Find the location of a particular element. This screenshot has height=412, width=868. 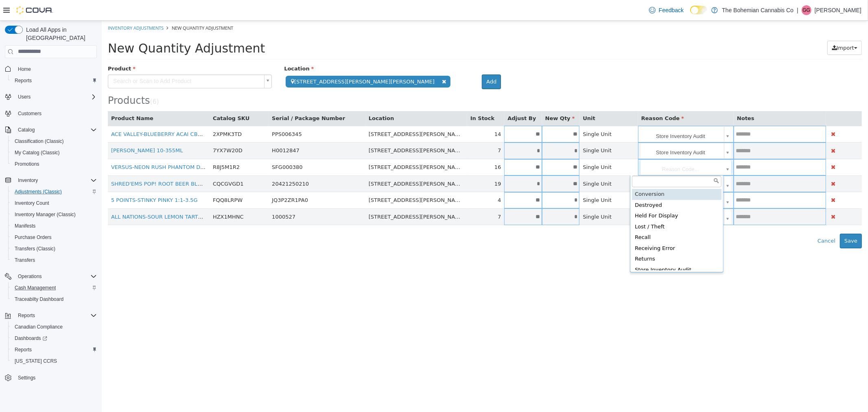

div: Givar Gilani is located at coordinates (807, 10).